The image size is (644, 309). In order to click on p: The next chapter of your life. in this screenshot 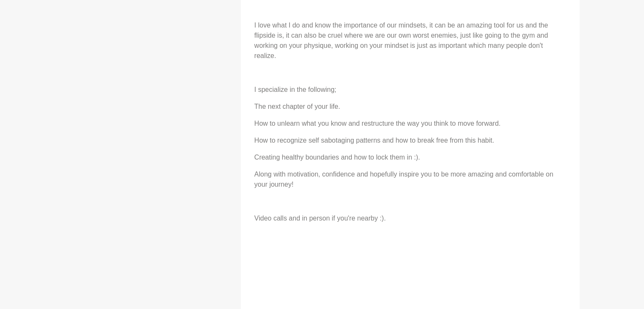, I will do `click(410, 107)`.